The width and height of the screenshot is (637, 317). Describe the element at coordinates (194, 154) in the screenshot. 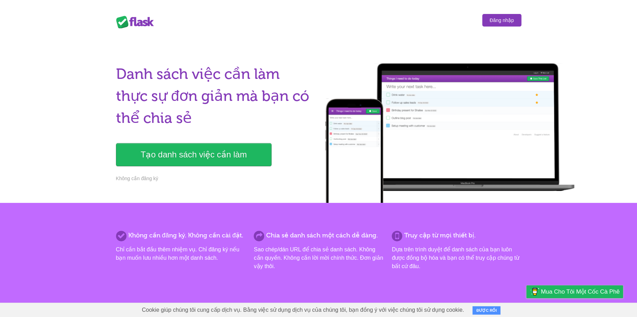

I see `font: Tạo danh sách việc cần làm` at that location.